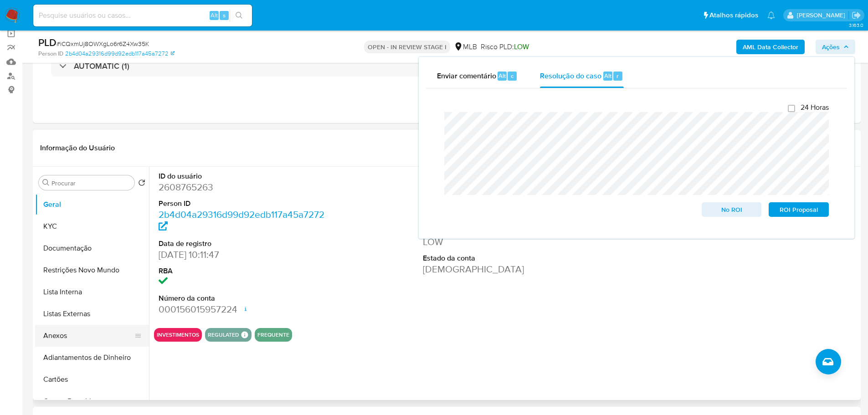 Image resolution: width=868 pixels, height=415 pixels. I want to click on button: Contas Bancárias, so click(92, 402).